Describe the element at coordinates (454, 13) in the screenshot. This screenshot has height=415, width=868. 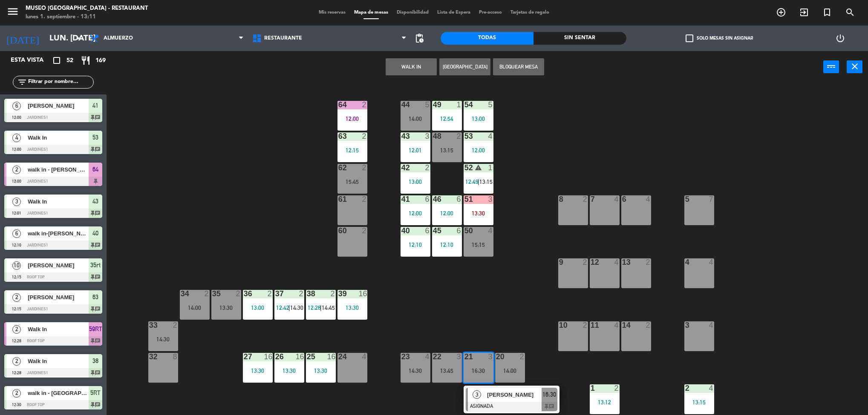
I see `span: Lista de Espera` at that location.